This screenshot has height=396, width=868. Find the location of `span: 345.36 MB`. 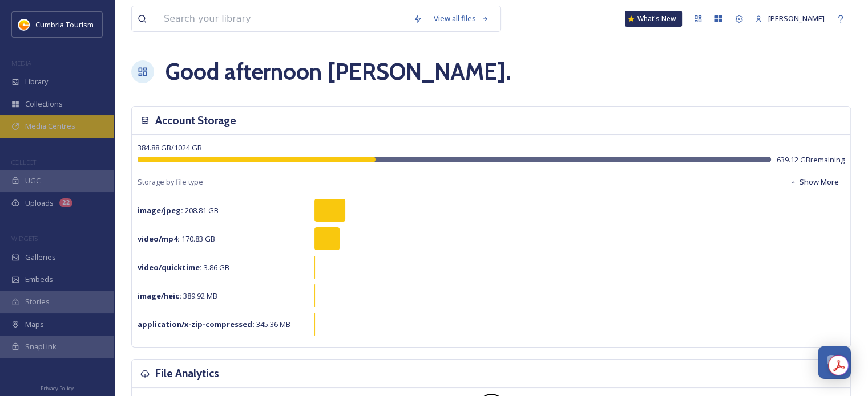

span: 345.36 MB is located at coordinates (214, 325).